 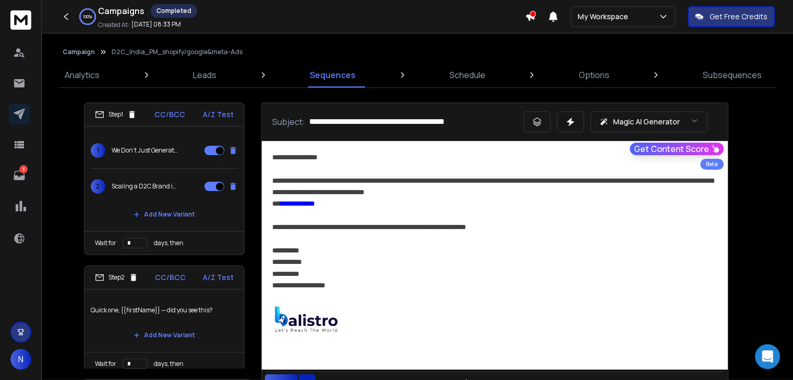 What do you see at coordinates (145, 151) in the screenshot?
I see `p: We Don’t Just Generate Leads — We Build & Scale Your Brand` at bounding box center [145, 151].